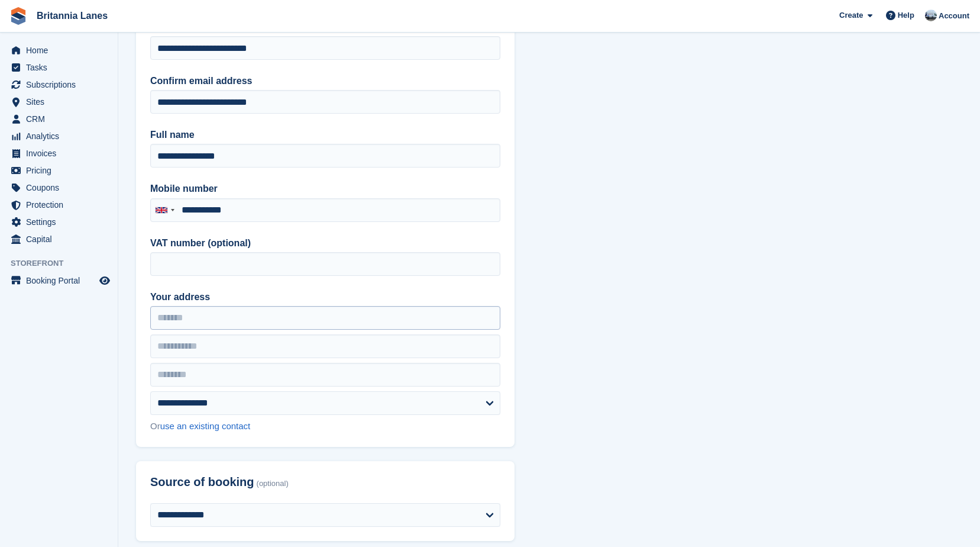  Describe the element at coordinates (64, 264) in the screenshot. I see `span: Storefront` at that location.